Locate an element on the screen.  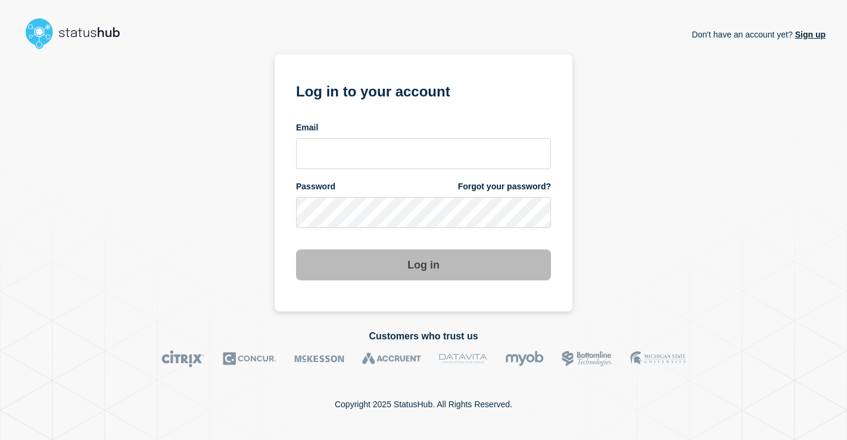
h1: Log in to your account is located at coordinates (424, 90).